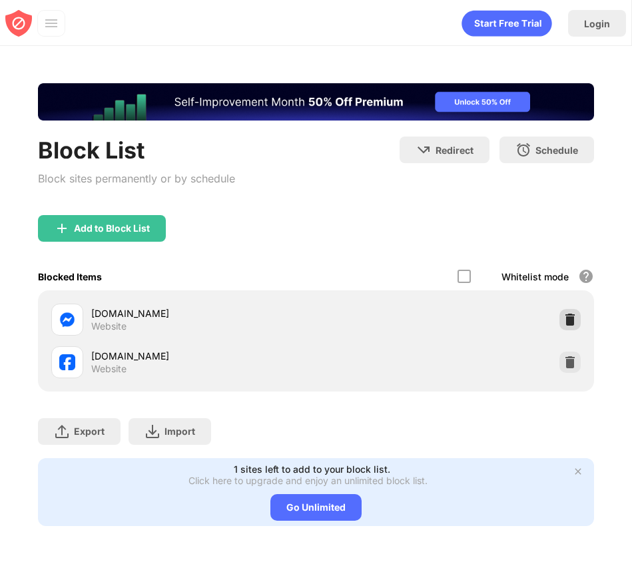 The width and height of the screenshot is (632, 574). Describe the element at coordinates (137, 150) in the screenshot. I see `div: Block List` at that location.